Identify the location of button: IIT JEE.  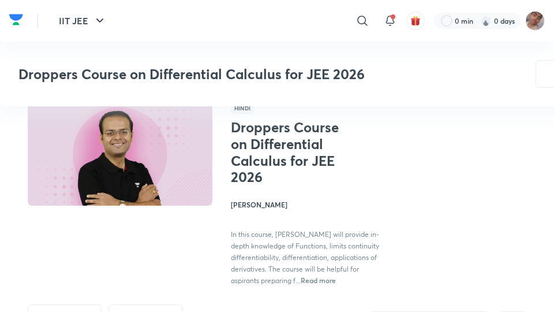
(83, 21).